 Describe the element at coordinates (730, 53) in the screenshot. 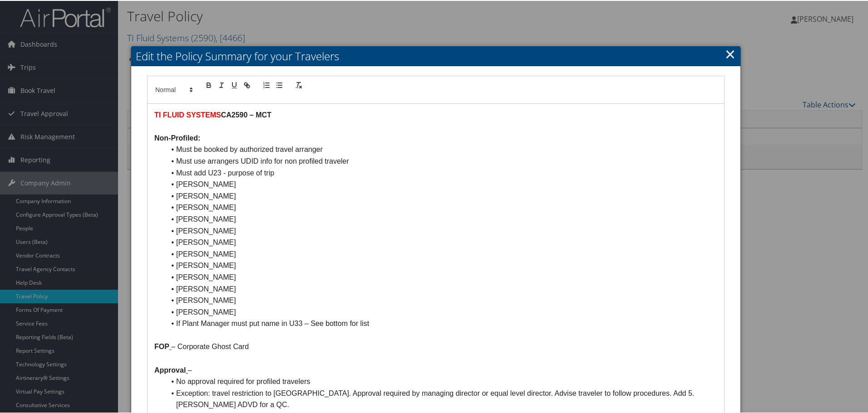

I see `a: Close` at that location.